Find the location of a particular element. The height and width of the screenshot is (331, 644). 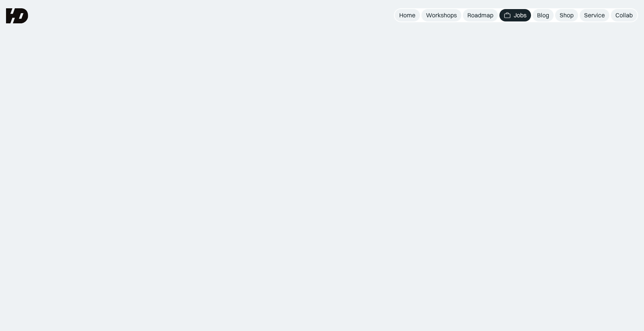

a: Roadmap is located at coordinates (480, 15).